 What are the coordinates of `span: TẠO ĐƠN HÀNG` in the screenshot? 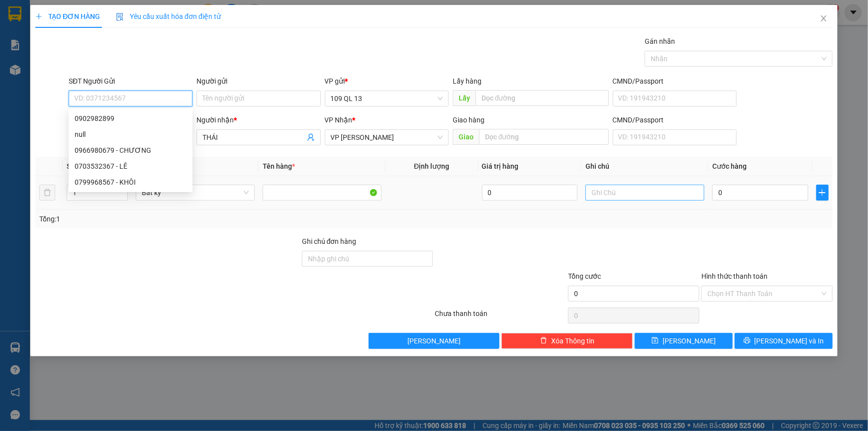 It's located at (68, 16).